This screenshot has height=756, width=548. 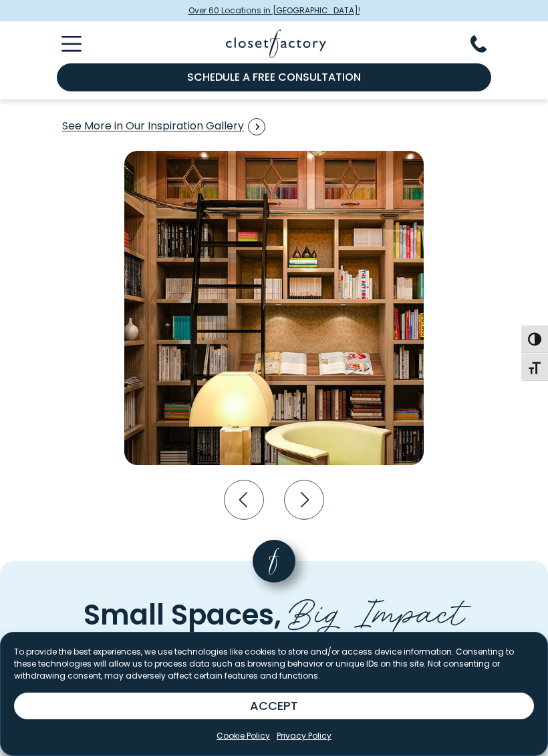 What do you see at coordinates (274, 706) in the screenshot?
I see `button: ACCEPT` at bounding box center [274, 706].